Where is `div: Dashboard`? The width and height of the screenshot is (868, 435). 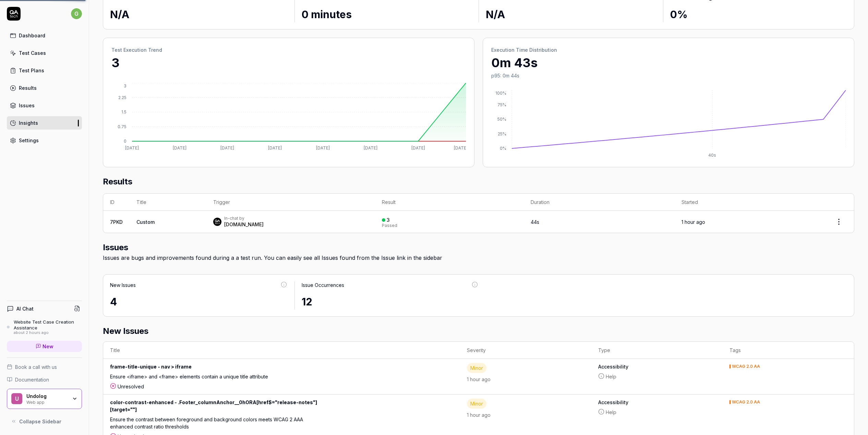
div: Dashboard is located at coordinates (32, 36).